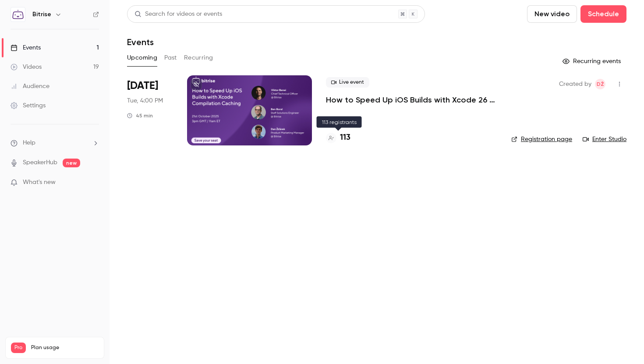 Image resolution: width=644 pixels, height=364 pixels. Describe the element at coordinates (25, 48) in the screenshot. I see `div: Events` at that location.